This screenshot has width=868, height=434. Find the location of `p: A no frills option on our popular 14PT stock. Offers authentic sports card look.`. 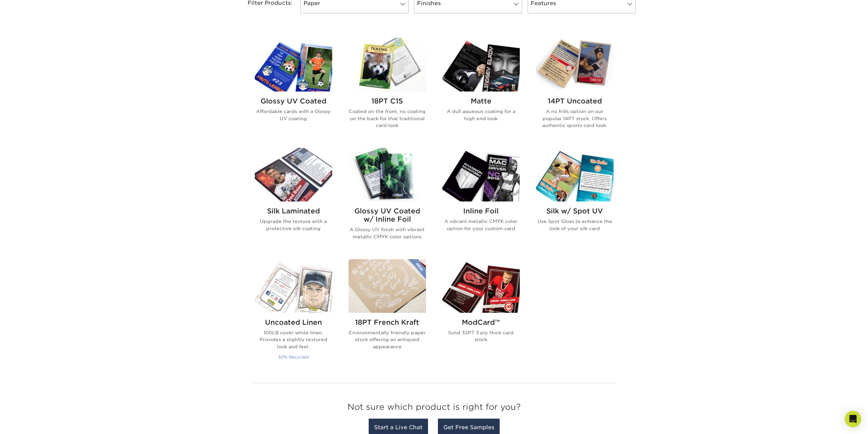

p: A no frills option on our popular 14PT stock. Offers authentic sports card look. is located at coordinates (575, 118).